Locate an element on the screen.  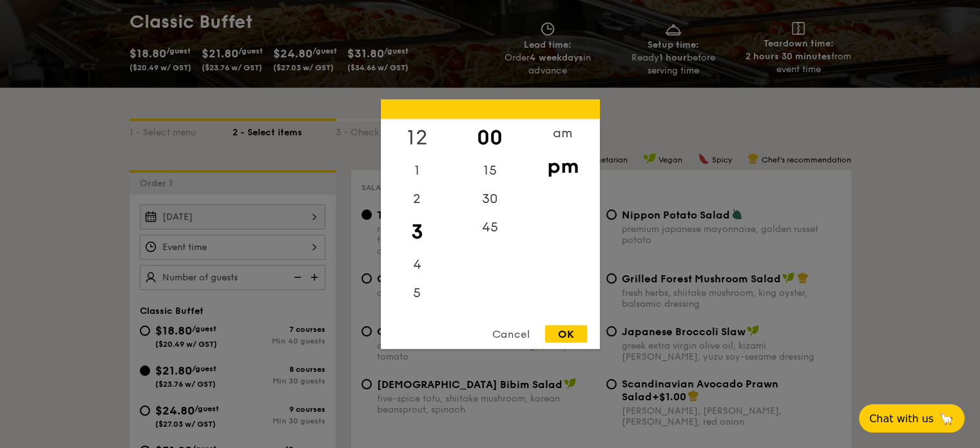
div: 15 is located at coordinates (490, 170).